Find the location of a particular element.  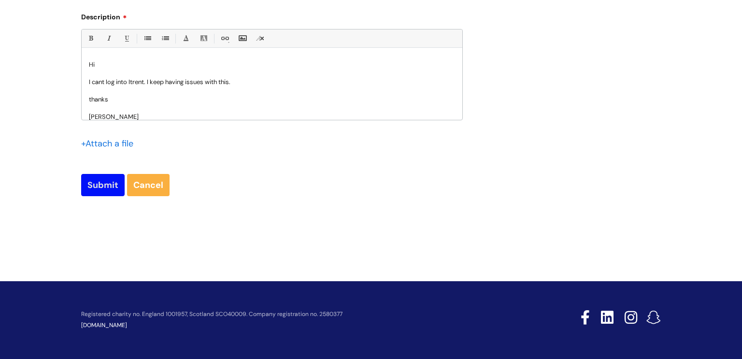

a: Remove formatting (Ctrl-\) is located at coordinates (260, 38).